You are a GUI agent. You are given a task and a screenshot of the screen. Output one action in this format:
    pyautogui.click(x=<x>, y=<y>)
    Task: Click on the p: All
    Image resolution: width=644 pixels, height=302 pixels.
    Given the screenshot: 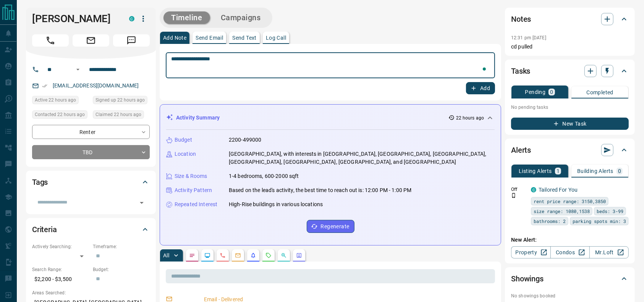 What is the action you would take?
    pyautogui.click(x=166, y=256)
    